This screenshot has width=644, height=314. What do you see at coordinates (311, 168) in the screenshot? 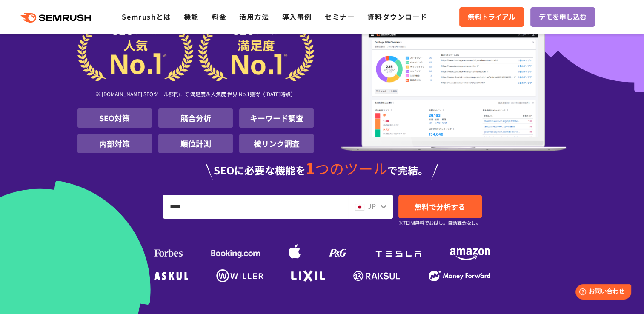
I see `span: 1` at bounding box center [311, 168].